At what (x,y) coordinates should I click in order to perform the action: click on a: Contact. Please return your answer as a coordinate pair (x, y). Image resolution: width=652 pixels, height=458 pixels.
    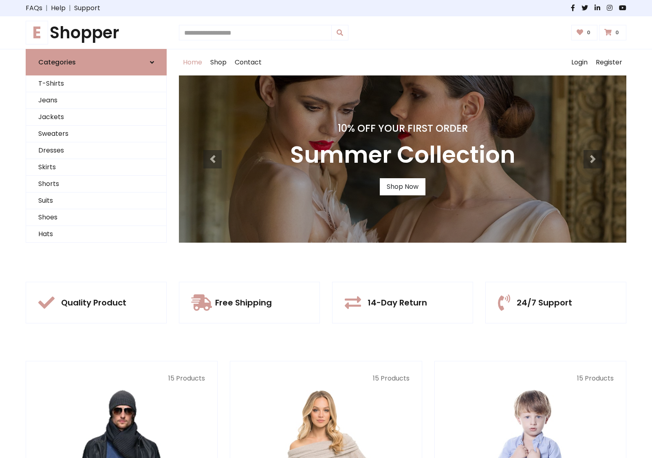
    Looking at the image, I should click on (248, 62).